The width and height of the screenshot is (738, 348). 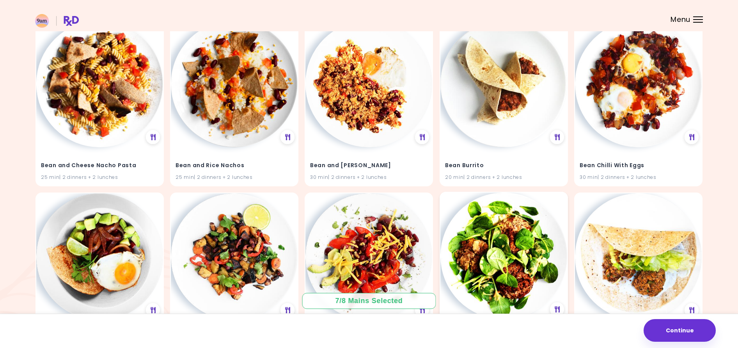 I want to click on h4: Bean and Tomato Quinoa, so click(x=369, y=165).